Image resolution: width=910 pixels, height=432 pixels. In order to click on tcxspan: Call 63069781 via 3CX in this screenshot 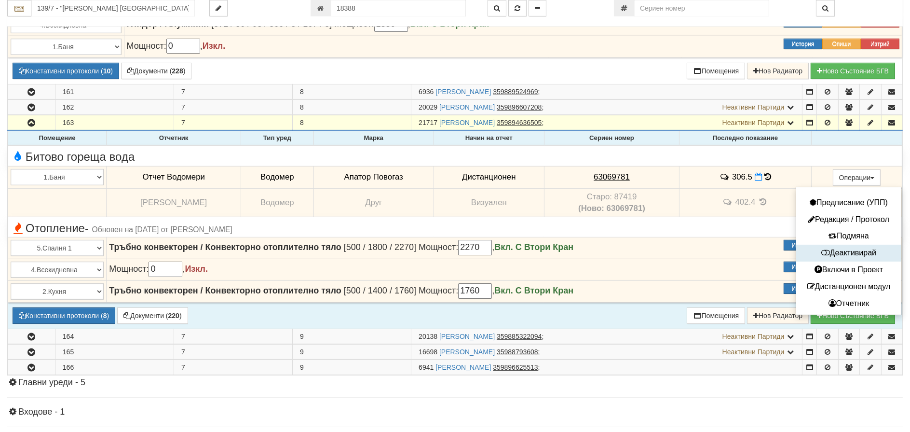, I will do `click(612, 177)`.